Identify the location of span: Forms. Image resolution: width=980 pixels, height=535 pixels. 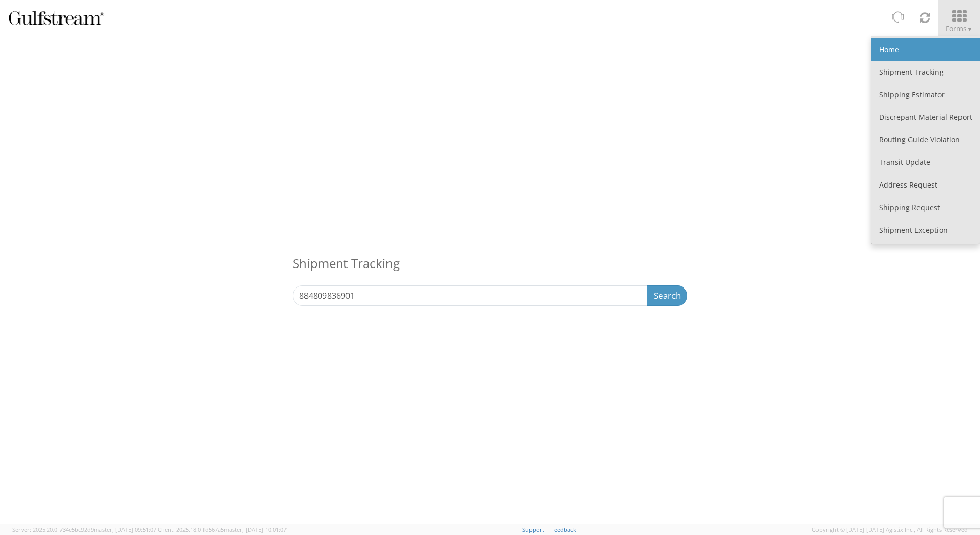
(959, 28).